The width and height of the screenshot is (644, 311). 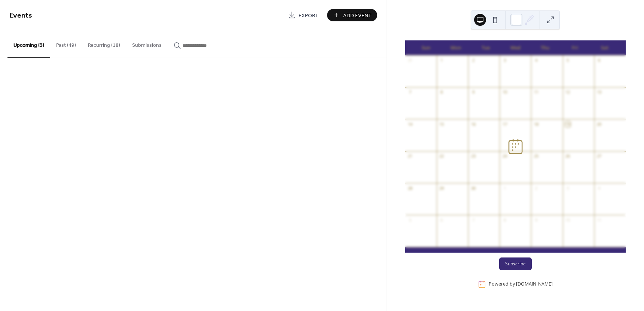 What do you see at coordinates (536, 124) in the screenshot?
I see `div: 18` at bounding box center [536, 124].